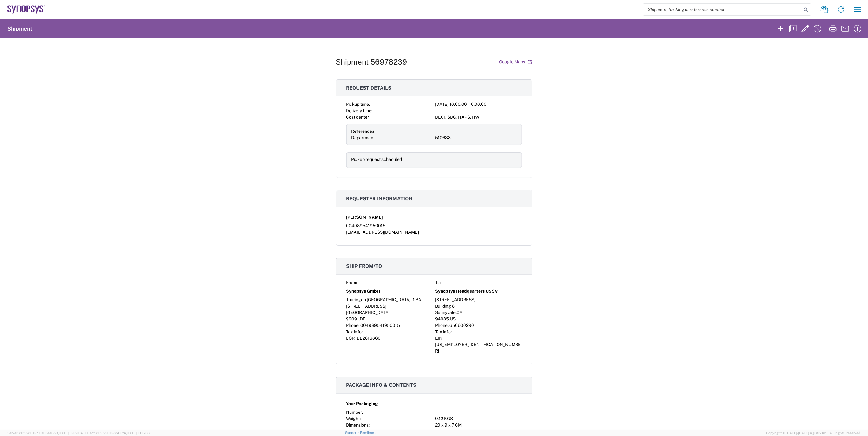 The width and height of the screenshot is (868, 436). Describe the element at coordinates (118, 433) in the screenshot. I see `span: Client: 2025.20.0-8b113f4` at that location.